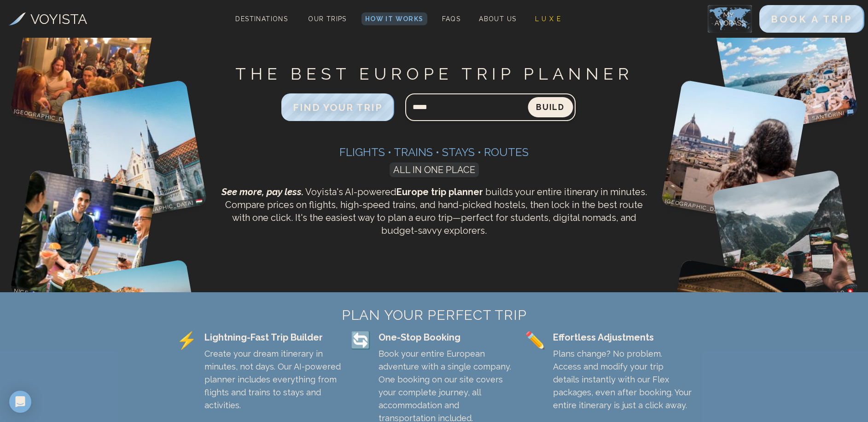  What do you see at coordinates (548, 19) in the screenshot?
I see `span: L U X E` at bounding box center [548, 19].